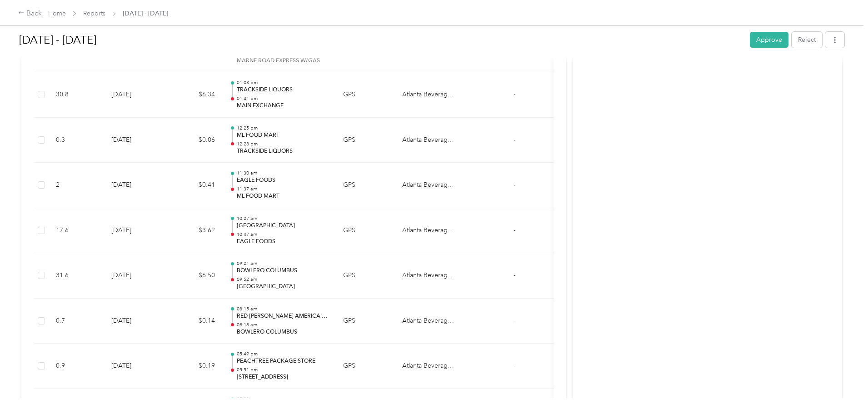 The image size is (868, 414). What do you see at coordinates (283, 361) in the screenshot?
I see `p: PEACHTREE PACKAGE STORE` at bounding box center [283, 361].